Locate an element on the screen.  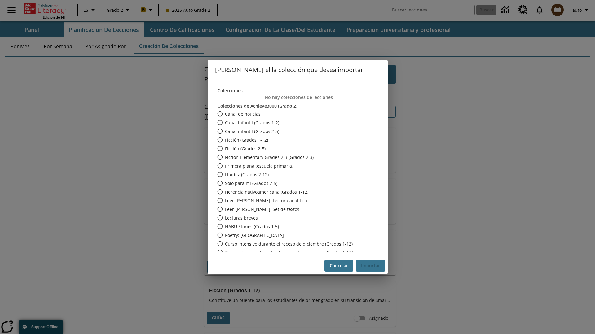
span: NABU Stories (Grados 1-5) is located at coordinates (252, 227).